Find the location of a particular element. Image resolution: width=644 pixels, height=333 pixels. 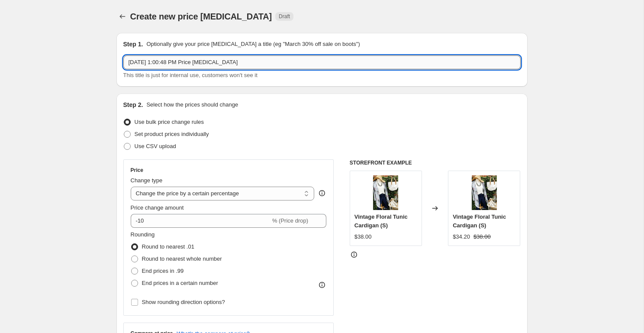

button: Price change jobs is located at coordinates (122, 16).